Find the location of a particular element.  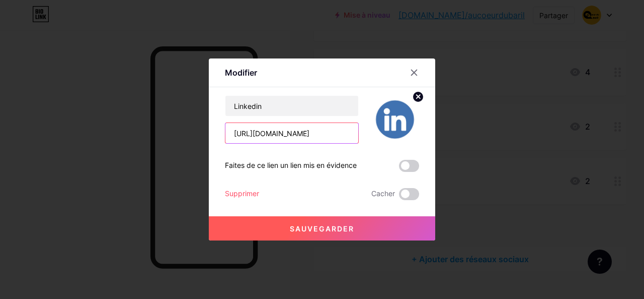

input: Titre is located at coordinates (292, 106).